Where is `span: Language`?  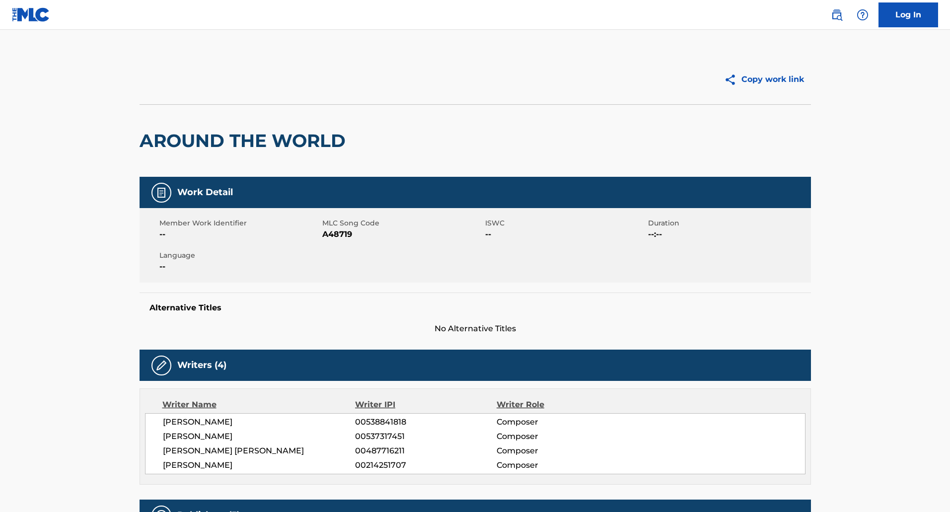 span: Language is located at coordinates (239, 255).